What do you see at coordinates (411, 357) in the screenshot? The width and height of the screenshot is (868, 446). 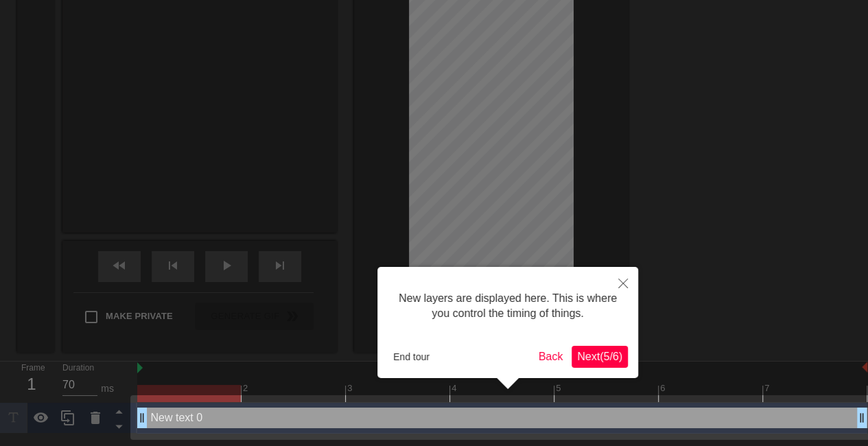 I see `button: End tour` at bounding box center [411, 357].